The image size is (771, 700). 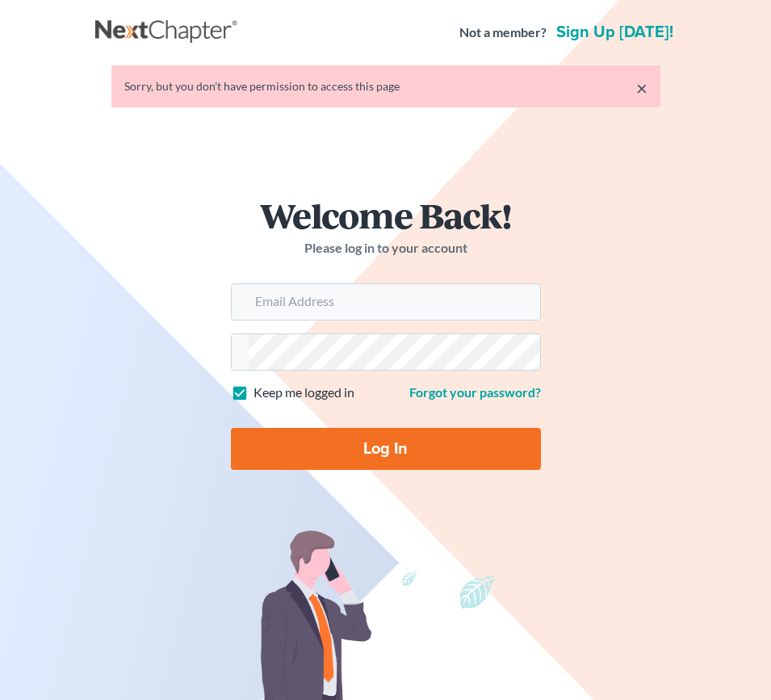 I want to click on h1: Welcome Back!, so click(x=386, y=215).